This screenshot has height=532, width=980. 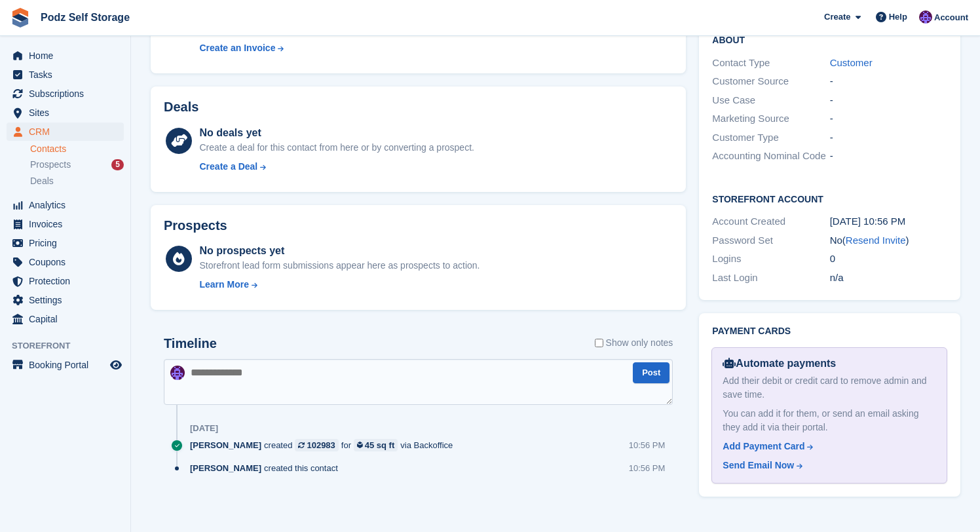 I want to click on div: n/a, so click(x=888, y=278).